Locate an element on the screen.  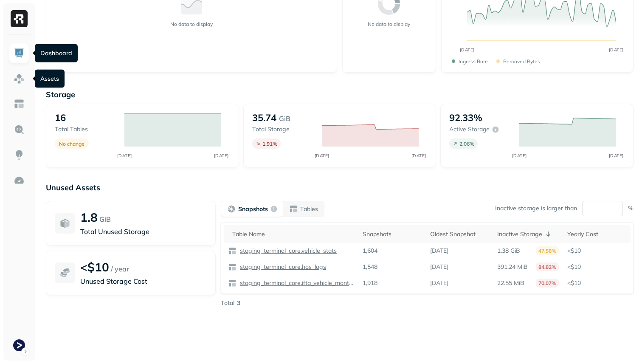
p: 1,548 is located at coordinates (370, 267).